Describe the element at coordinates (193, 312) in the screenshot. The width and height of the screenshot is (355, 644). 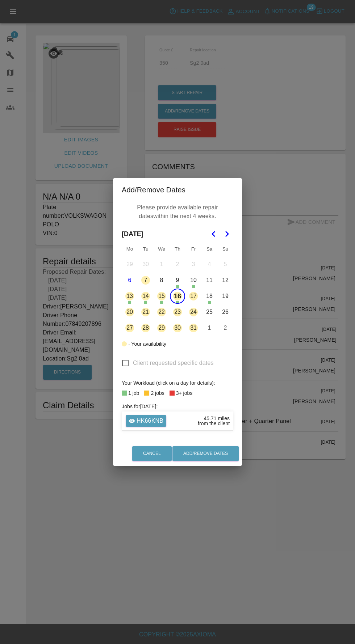
I see `button: Friday, October 24th, 2025` at that location.